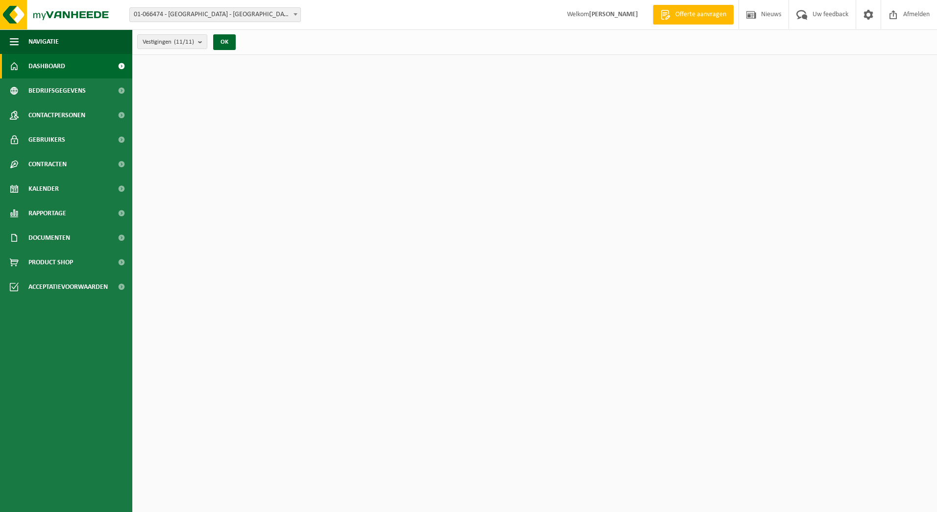  What do you see at coordinates (44, 42) in the screenshot?
I see `span: Navigatie` at bounding box center [44, 42].